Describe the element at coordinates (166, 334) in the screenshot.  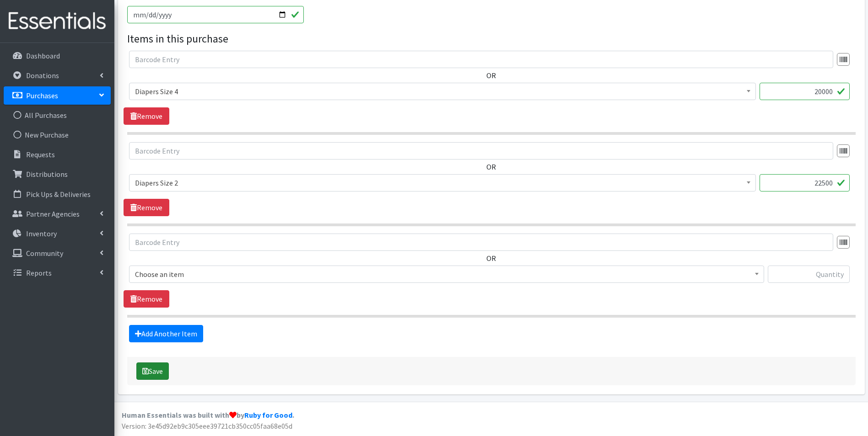
I see `a: Add Another Item` at that location.